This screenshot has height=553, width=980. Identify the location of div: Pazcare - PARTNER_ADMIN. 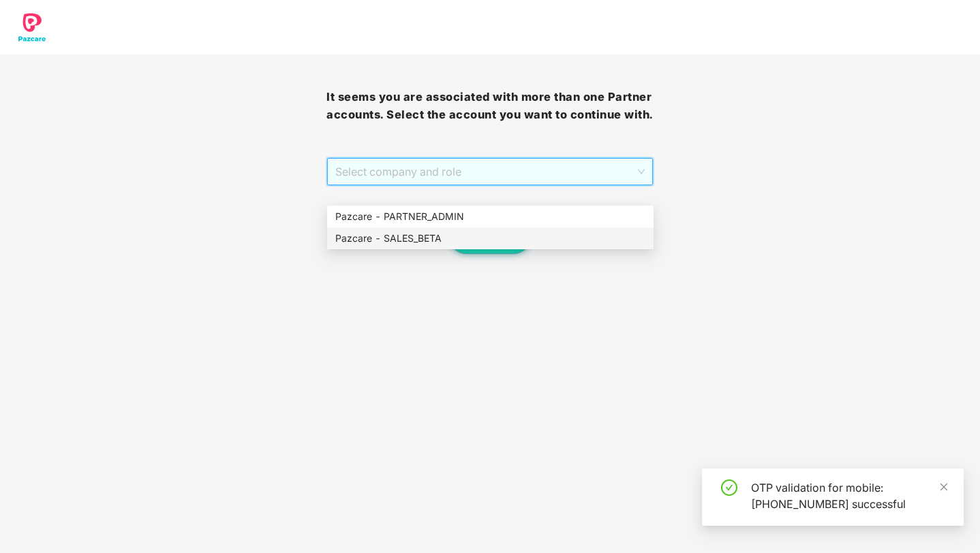
(490, 217).